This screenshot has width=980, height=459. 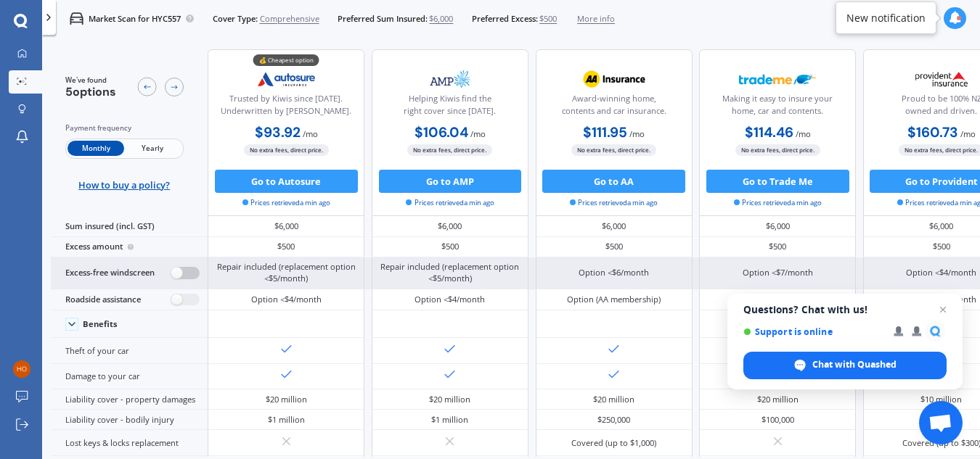 What do you see at coordinates (450, 79) in the screenshot?
I see `img: AMP.webp` at bounding box center [450, 79].